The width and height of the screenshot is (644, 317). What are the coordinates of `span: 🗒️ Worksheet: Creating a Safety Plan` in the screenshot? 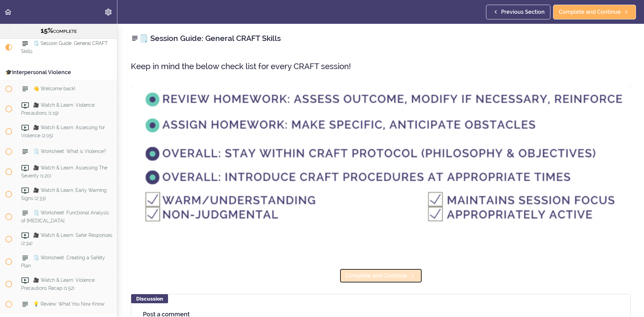 It's located at (63, 261).